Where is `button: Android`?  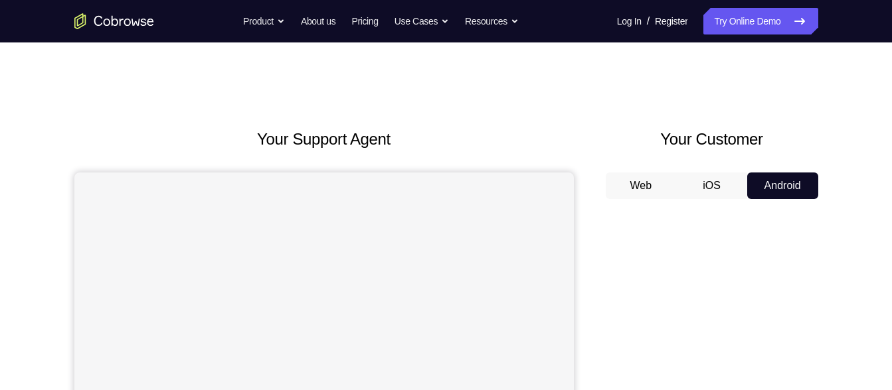
button: Android is located at coordinates (782, 186).